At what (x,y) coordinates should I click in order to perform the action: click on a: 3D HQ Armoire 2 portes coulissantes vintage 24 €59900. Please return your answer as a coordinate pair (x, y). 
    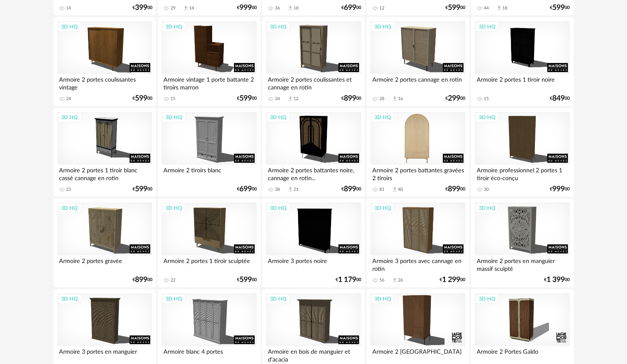
    Looking at the image, I should click on (105, 62).